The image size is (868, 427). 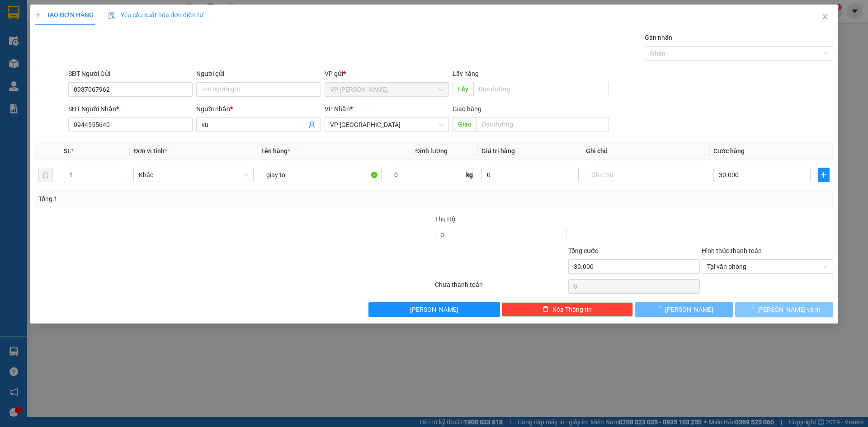 I want to click on span: Xóa Thông tin, so click(x=572, y=309).